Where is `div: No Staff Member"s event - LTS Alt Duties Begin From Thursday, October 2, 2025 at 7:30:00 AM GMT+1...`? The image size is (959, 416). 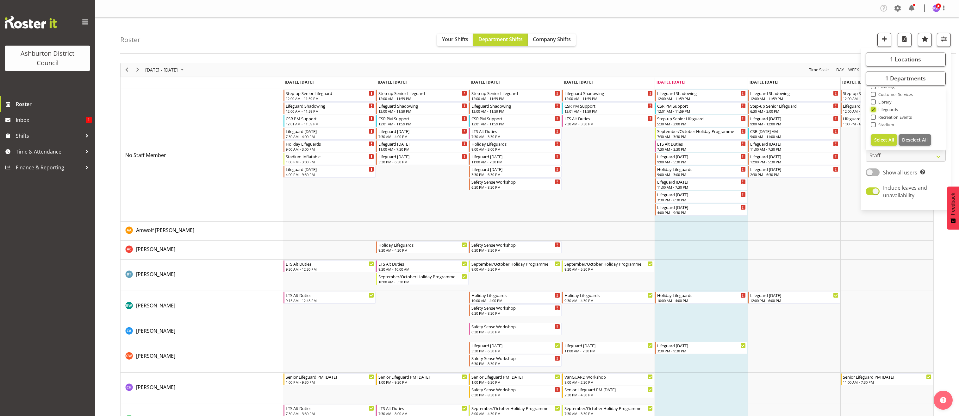 div: No Staff Member"s event - LTS Alt Duties Begin From Thursday, October 2, 2025 at 7:30:00 AM GMT+1... is located at coordinates (609, 121).